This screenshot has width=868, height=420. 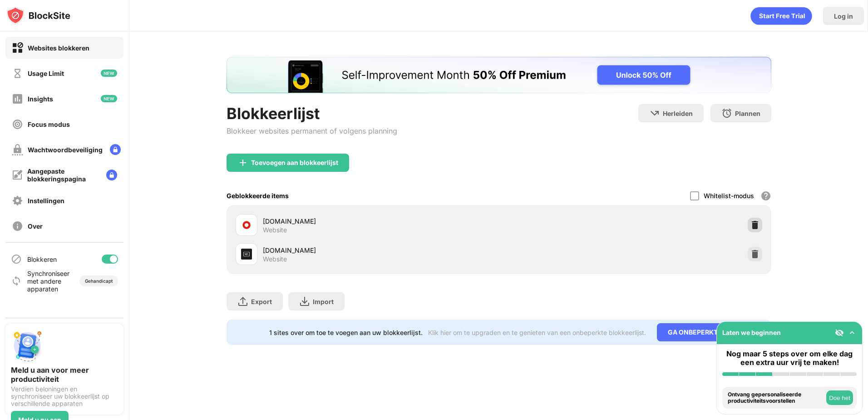 I want to click on div: Nog maar 5 steps over om elke dag een extra uur vrij te maken!, so click(x=790, y=358).